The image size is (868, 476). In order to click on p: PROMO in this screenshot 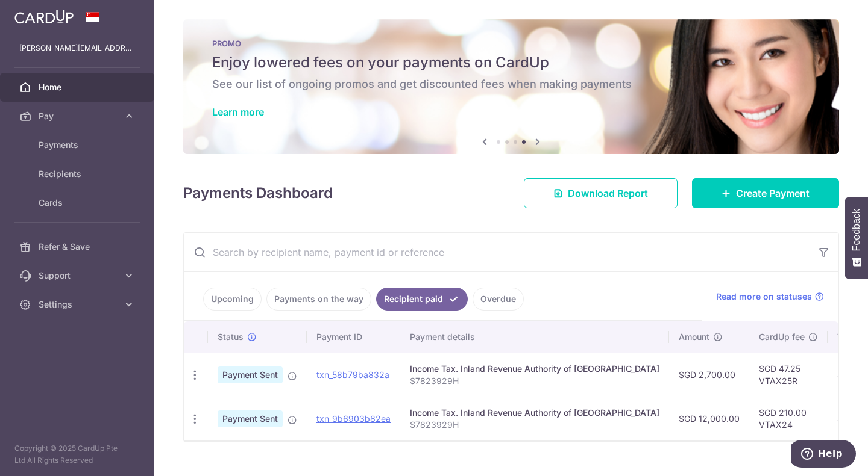, I will do `click(511, 43)`.